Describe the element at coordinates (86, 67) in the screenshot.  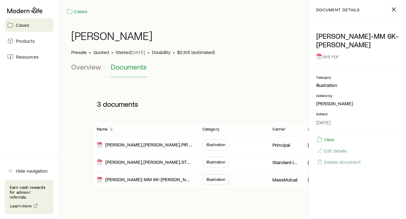
I see `span: Overview` at that location.